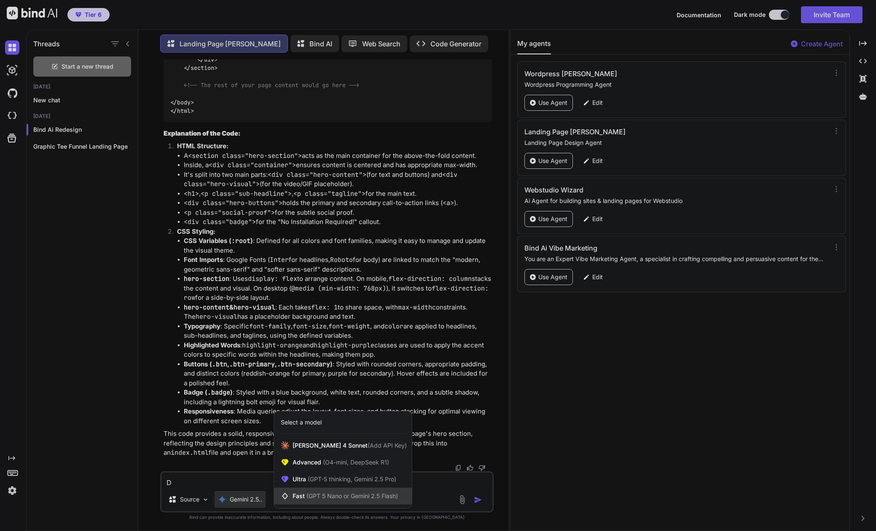 Image resolution: width=876 pixels, height=531 pixels. I want to click on span: Advanced, so click(340, 463).